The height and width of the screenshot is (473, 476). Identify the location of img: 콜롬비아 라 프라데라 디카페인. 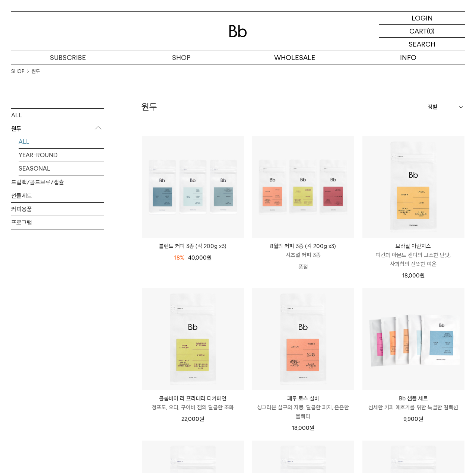
(193, 339).